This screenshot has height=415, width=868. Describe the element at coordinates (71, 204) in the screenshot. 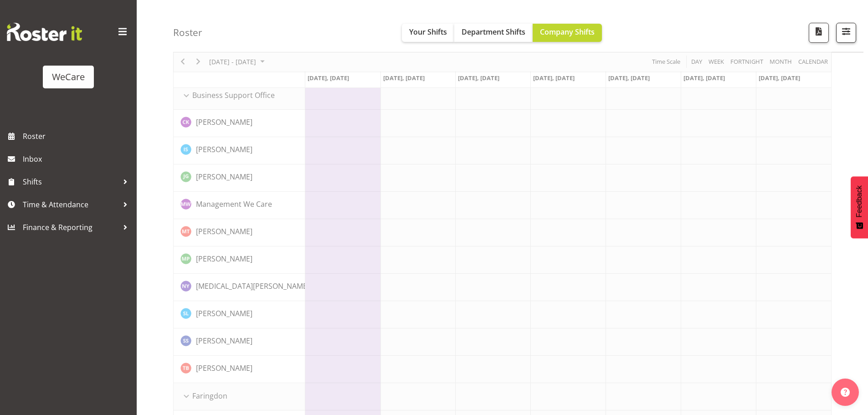

I see `span: Time & Attendance` at that location.